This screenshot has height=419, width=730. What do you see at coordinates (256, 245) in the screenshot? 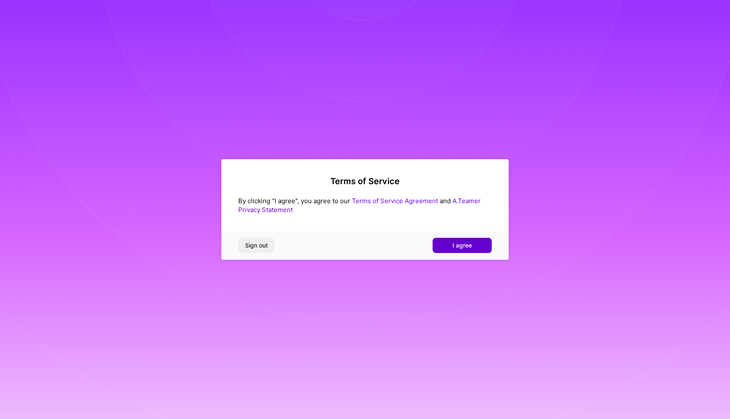
I see `button: Sign out` at bounding box center [256, 245].